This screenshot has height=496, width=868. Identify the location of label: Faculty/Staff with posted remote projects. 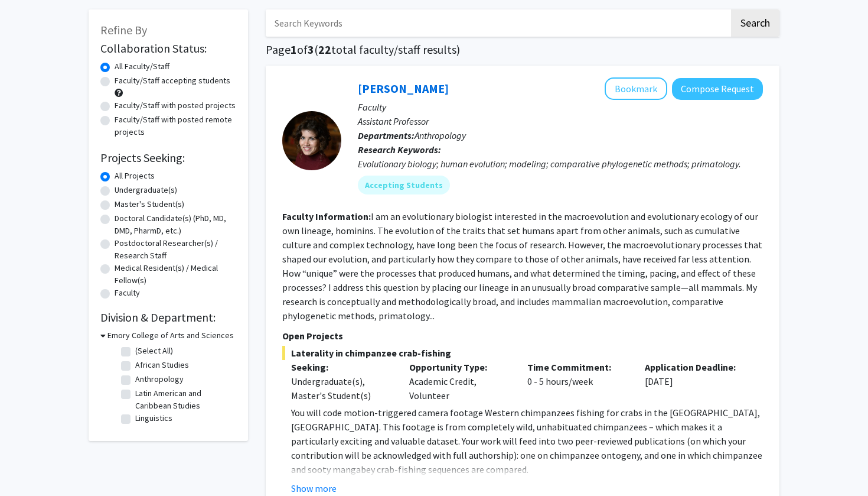
(175, 126).